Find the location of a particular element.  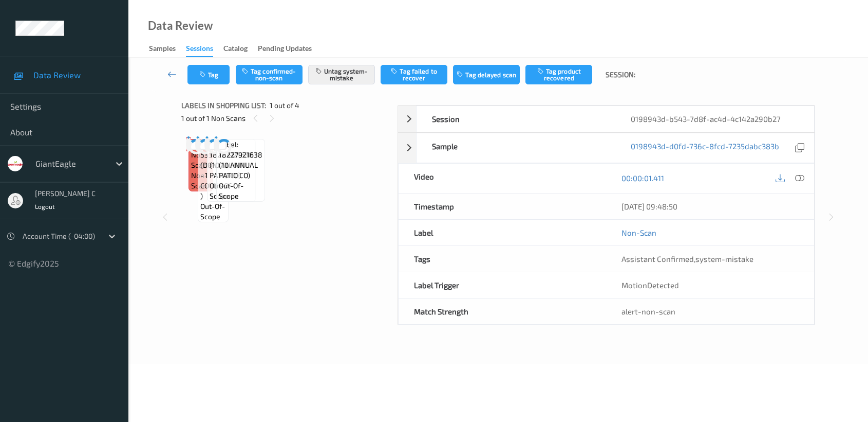

a: Sessions is located at coordinates (204, 49).